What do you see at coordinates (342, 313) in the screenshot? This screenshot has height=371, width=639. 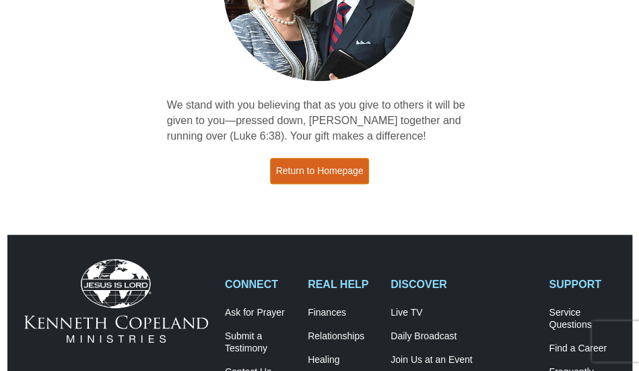 I see `a: Finances` at bounding box center [342, 313].